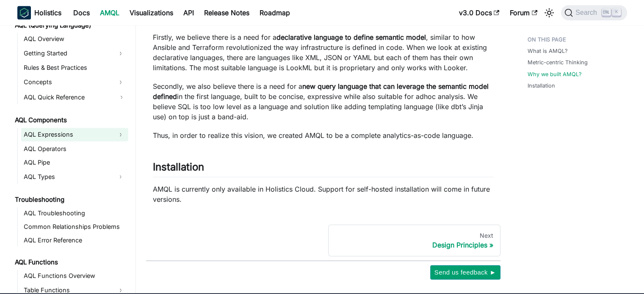  I want to click on a: AQL Functions Overview, so click(75, 276).